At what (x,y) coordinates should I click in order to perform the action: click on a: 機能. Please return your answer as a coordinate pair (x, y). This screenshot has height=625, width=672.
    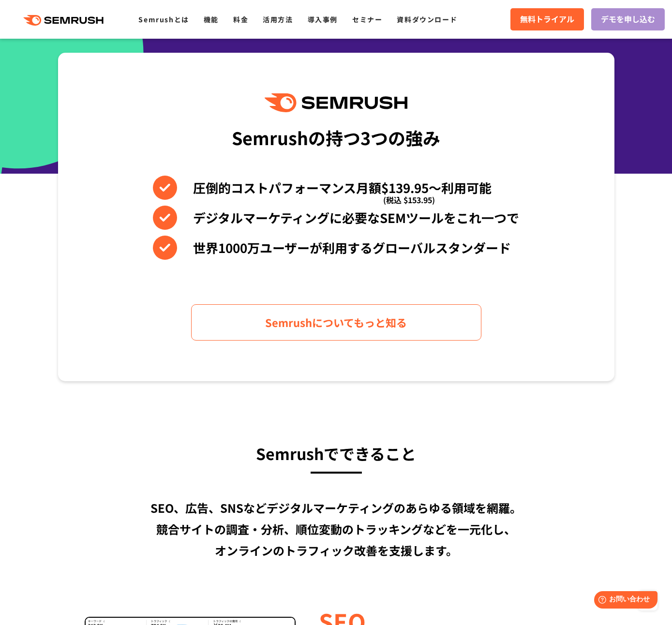
    Looking at the image, I should click on (211, 19).